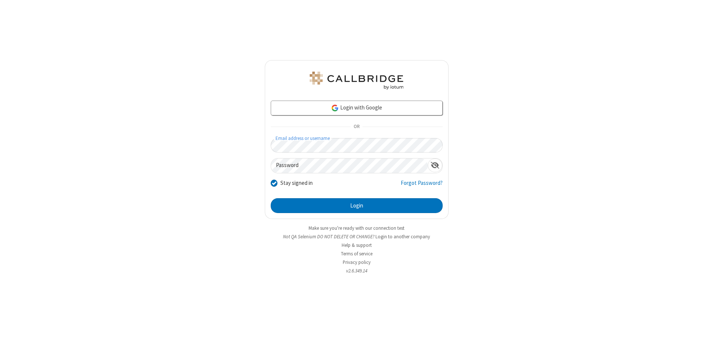  I want to click on li: Not QA Selenium DO NOT DELETE OR CHANGE?, so click(357, 237).